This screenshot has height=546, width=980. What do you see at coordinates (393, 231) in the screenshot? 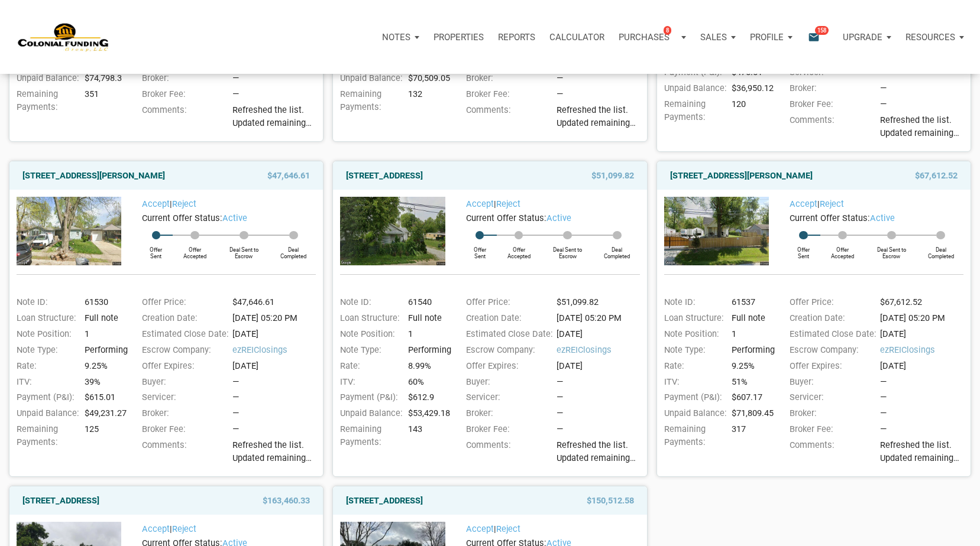
I see `img: 575926` at bounding box center [393, 231].